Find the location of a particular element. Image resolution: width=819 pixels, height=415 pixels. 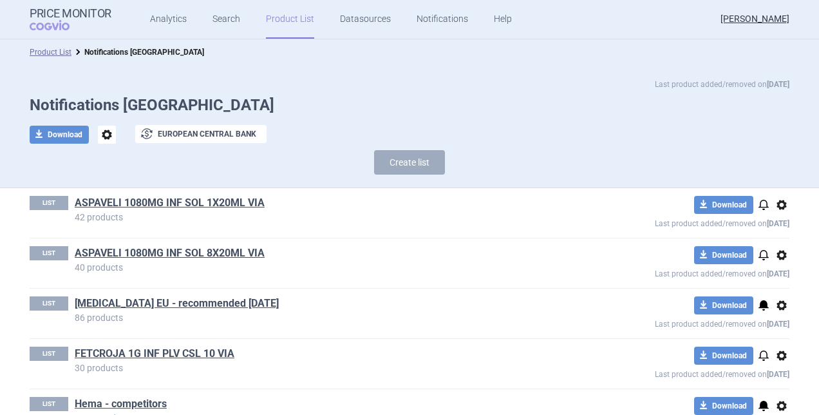

h1: Doptelet EU - recommended 26.1.2023 is located at coordinates (318, 305).